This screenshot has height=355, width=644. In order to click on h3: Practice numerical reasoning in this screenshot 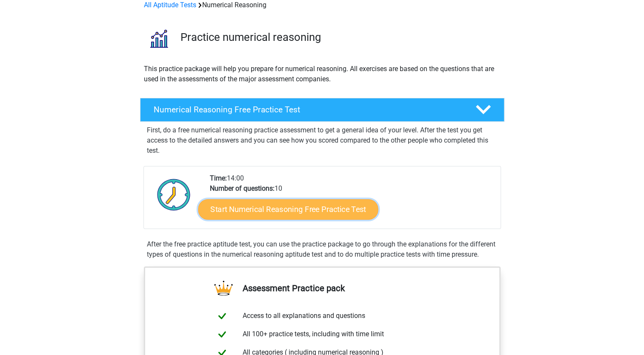, I will do `click(339, 37)`.